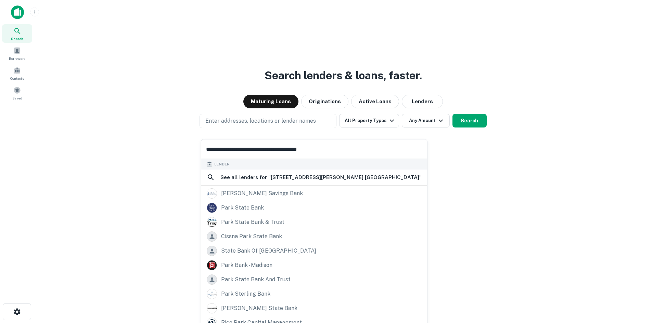 The width and height of the screenshot is (652, 323). Describe the element at coordinates (426, 121) in the screenshot. I see `button: Any Amount` at that location.